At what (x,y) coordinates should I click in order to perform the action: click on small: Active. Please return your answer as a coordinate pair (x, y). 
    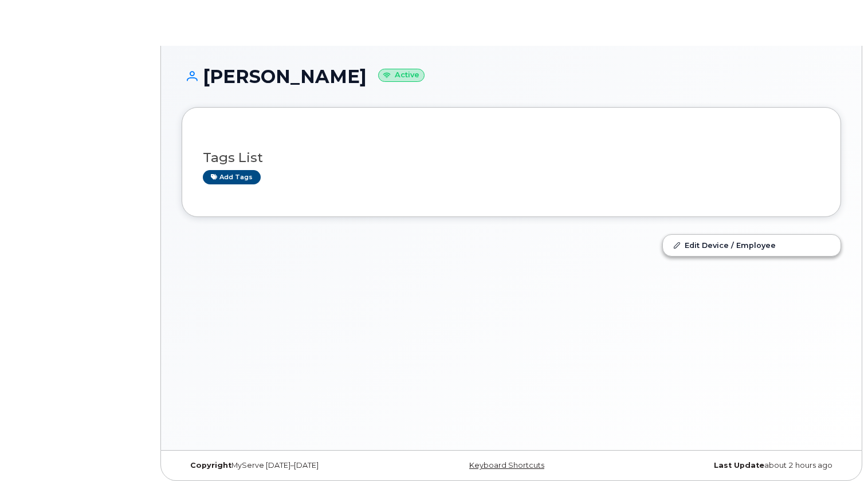
    Looking at the image, I should click on (401, 75).